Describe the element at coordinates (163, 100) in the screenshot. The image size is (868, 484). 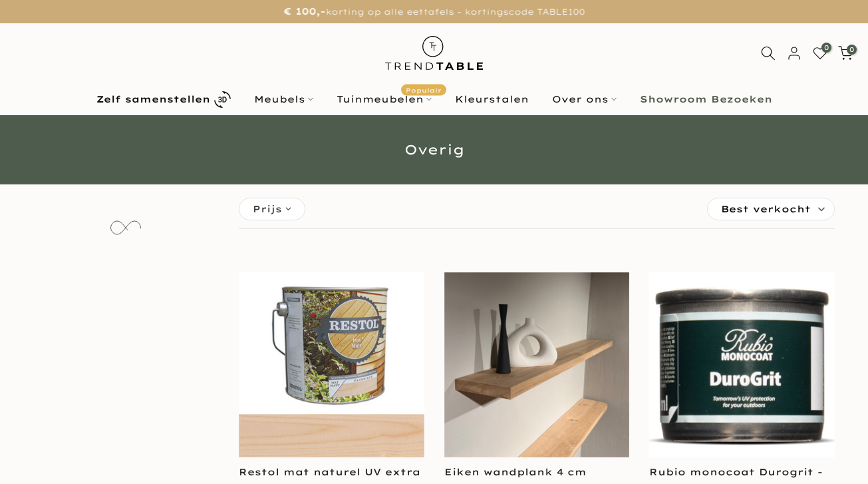
I see `a: Zelf samenstellen` at that location.